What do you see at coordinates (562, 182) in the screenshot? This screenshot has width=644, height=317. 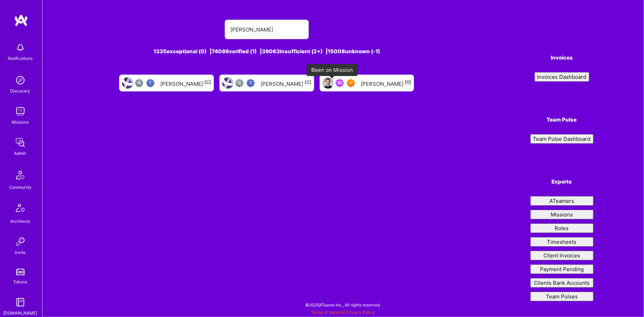 I see `h4: Exports` at bounding box center [562, 182].